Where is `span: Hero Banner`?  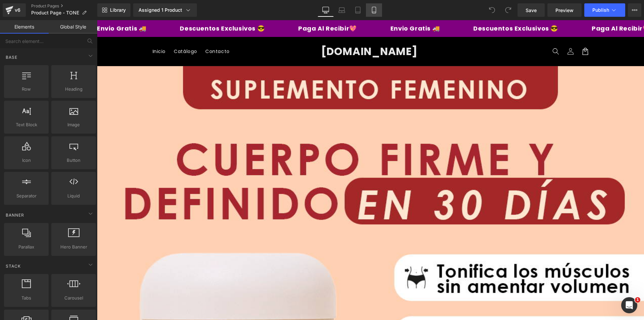 span: Hero Banner is located at coordinates (73, 247).